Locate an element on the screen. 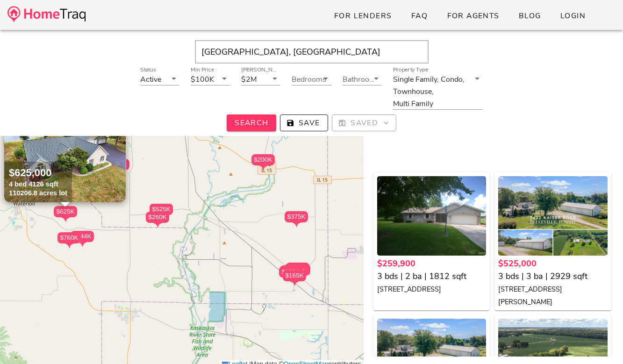 Image resolution: width=623 pixels, height=364 pixels. label: Min Price is located at coordinates (202, 69).